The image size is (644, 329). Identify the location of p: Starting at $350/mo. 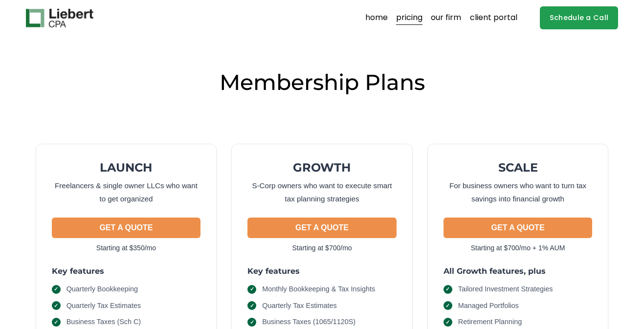
(126, 248).